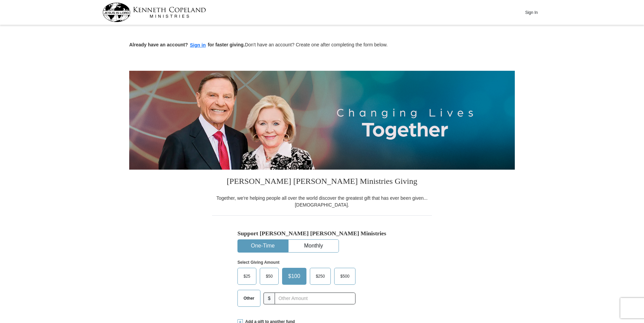  Describe the element at coordinates (247, 276) in the screenshot. I see `span: $25` at that location.